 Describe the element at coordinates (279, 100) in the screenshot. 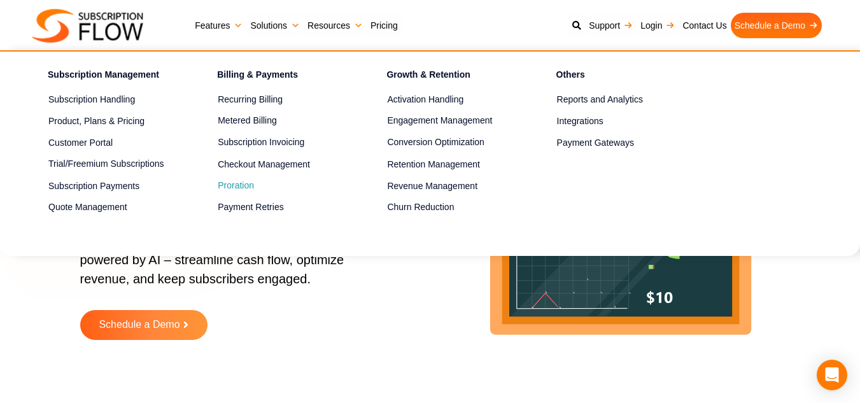

I see `a: Recurring Billing` at that location.